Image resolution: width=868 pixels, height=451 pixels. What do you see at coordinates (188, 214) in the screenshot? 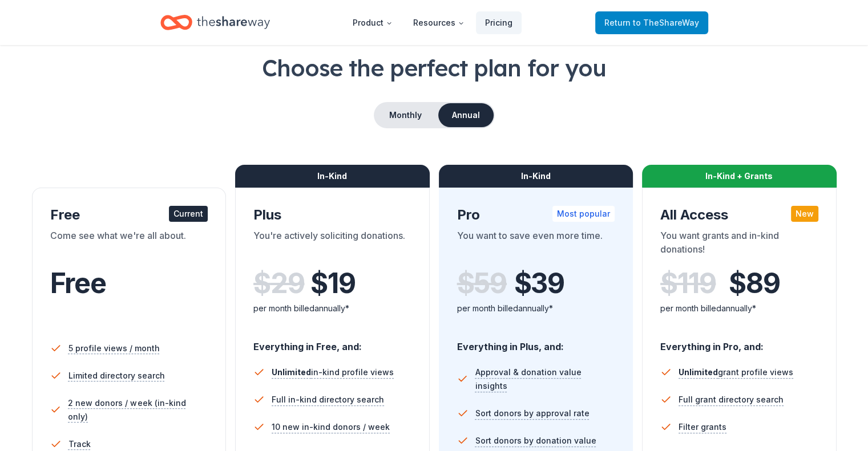
I see `div: Current` at bounding box center [188, 214].